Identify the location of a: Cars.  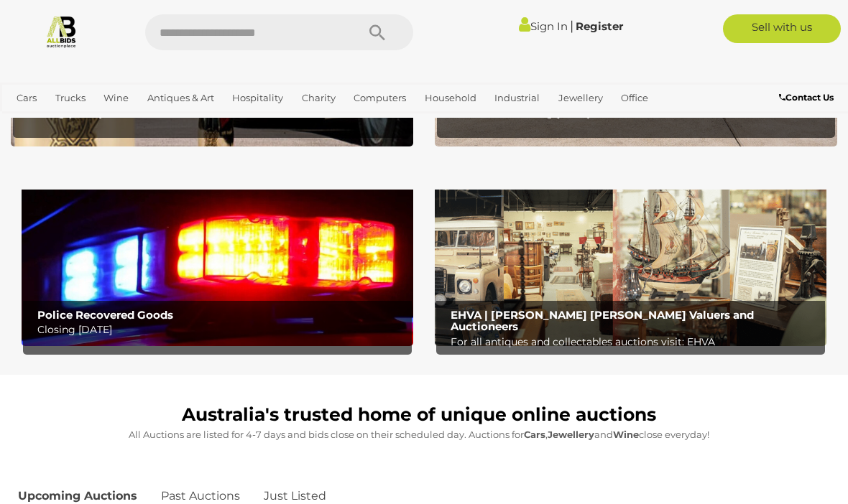
(27, 97).